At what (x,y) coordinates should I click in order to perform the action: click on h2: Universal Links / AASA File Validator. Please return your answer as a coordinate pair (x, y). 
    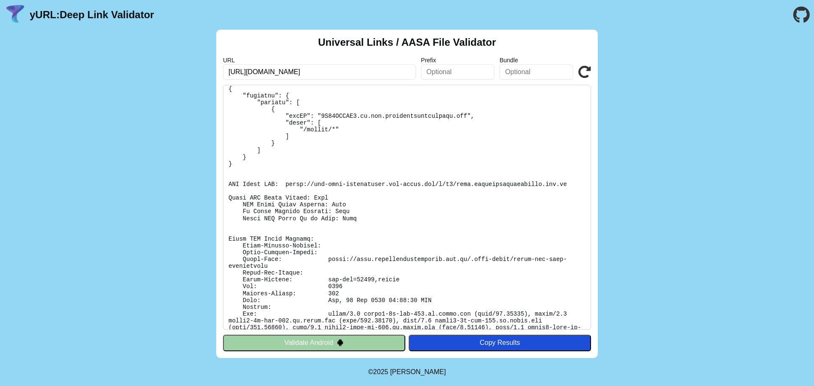
    Looking at the image, I should click on (407, 42).